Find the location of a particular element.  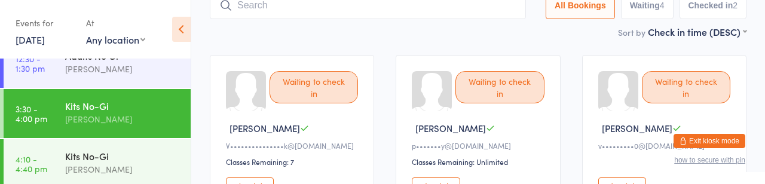

div: At is located at coordinates (115, 23).